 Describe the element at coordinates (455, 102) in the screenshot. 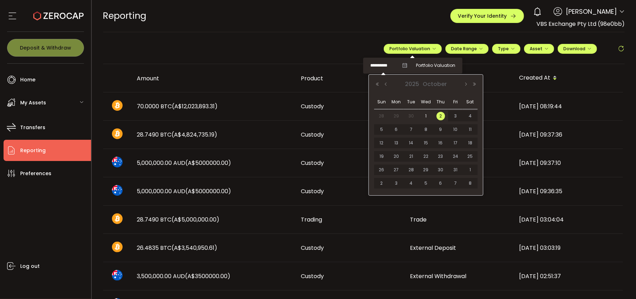

I see `th: Fri` at that location.